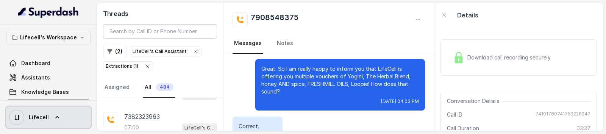  I want to click on h2: 7908548375, so click(274, 20).